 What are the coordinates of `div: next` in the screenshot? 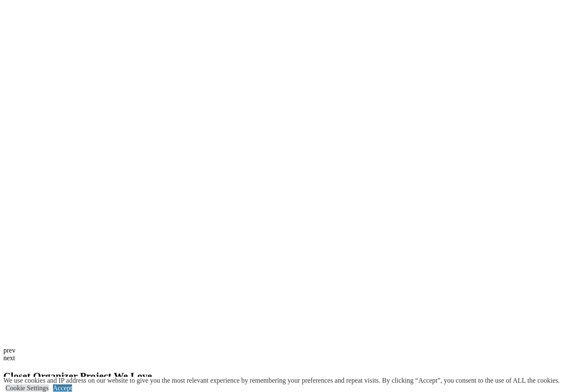 It's located at (292, 358).